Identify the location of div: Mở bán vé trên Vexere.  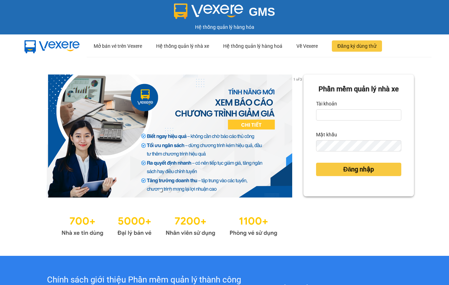
(118, 46).